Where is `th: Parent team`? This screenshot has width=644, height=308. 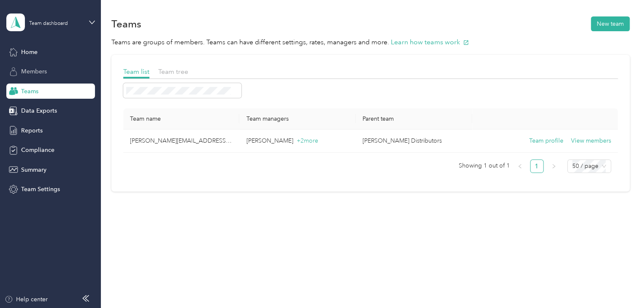 th: Parent team is located at coordinates (414, 119).